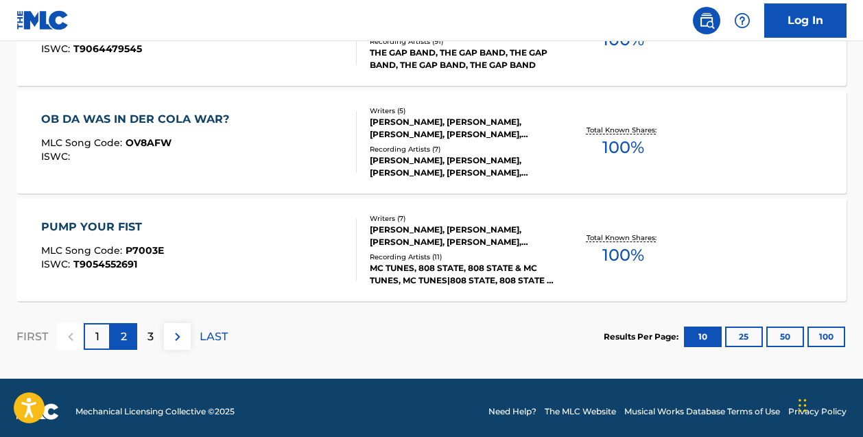 Image resolution: width=863 pixels, height=437 pixels. Describe the element at coordinates (462, 218) in the screenshot. I see `div: Writers ( 7 )` at that location.